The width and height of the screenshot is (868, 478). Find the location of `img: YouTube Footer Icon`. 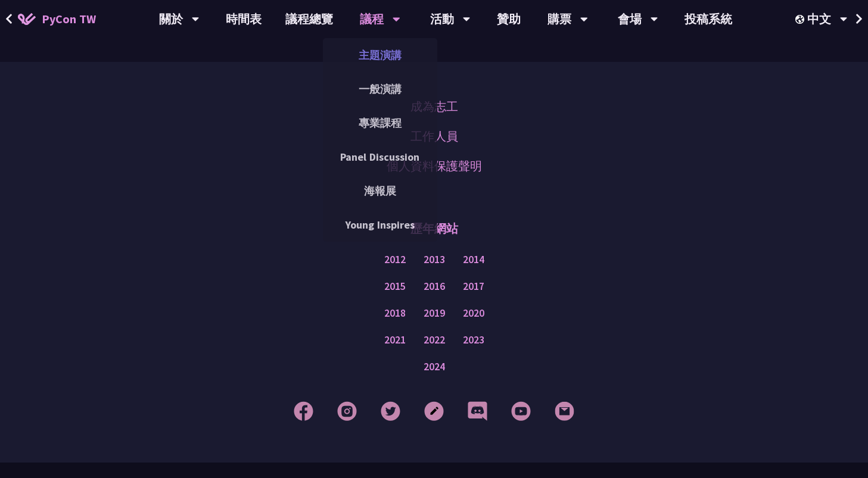

img: YouTube Footer Icon is located at coordinates (520, 411).